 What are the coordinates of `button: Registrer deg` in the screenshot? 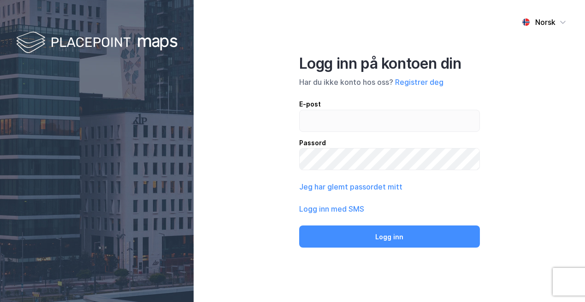 It's located at (419, 82).